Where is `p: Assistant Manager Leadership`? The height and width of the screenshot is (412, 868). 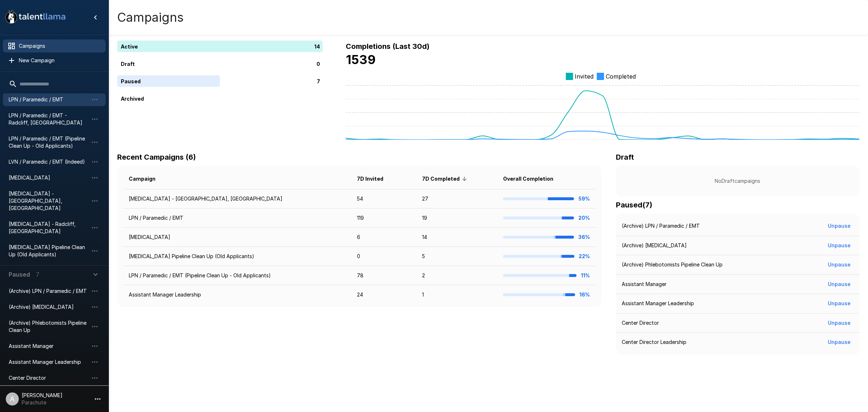 p: Assistant Manager Leadership is located at coordinates (658, 304).